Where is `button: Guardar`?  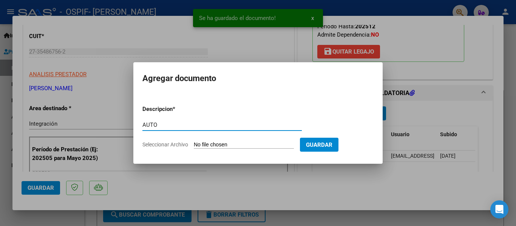 button: Guardar is located at coordinates (319, 145).